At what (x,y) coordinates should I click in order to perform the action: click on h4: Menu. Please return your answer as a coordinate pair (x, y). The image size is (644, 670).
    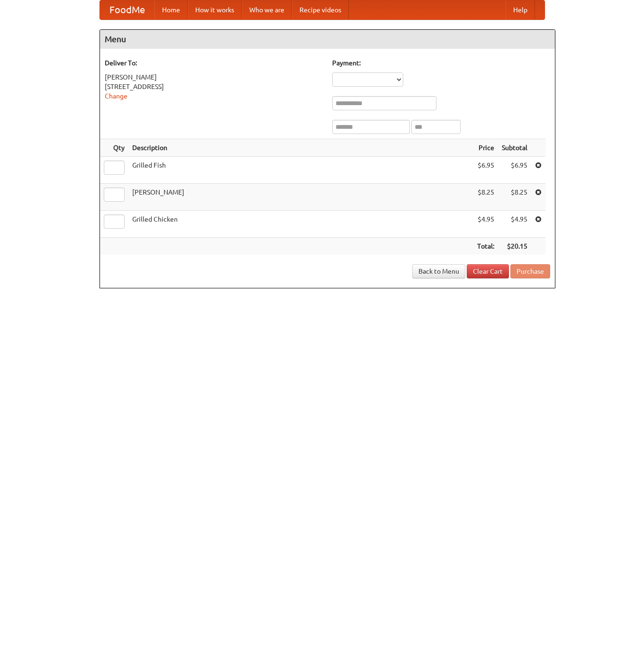
    Looking at the image, I should click on (327, 39).